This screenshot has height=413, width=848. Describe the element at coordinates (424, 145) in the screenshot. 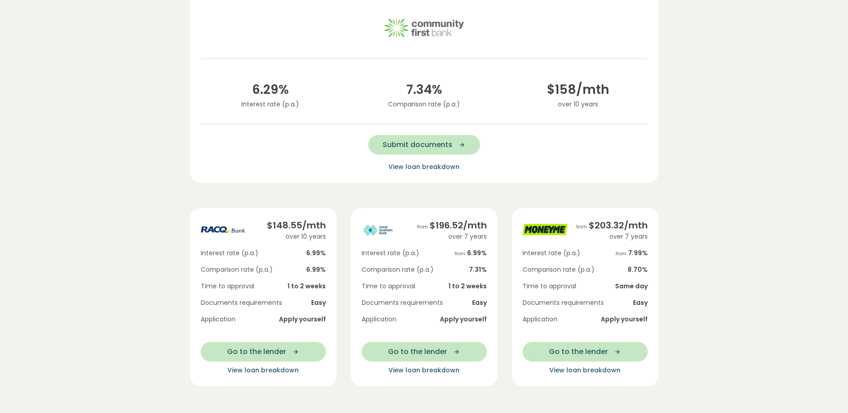

I see `button: Submit documents` at that location.